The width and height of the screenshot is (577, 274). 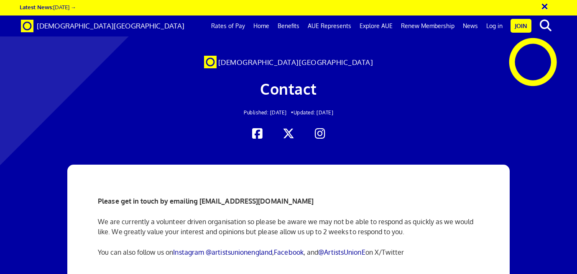 I want to click on a: Instagram @artistsunionengland, so click(x=223, y=252).